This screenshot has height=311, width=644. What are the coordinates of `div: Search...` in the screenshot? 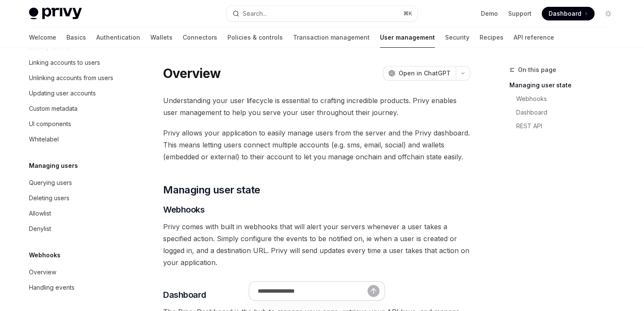 It's located at (255, 14).